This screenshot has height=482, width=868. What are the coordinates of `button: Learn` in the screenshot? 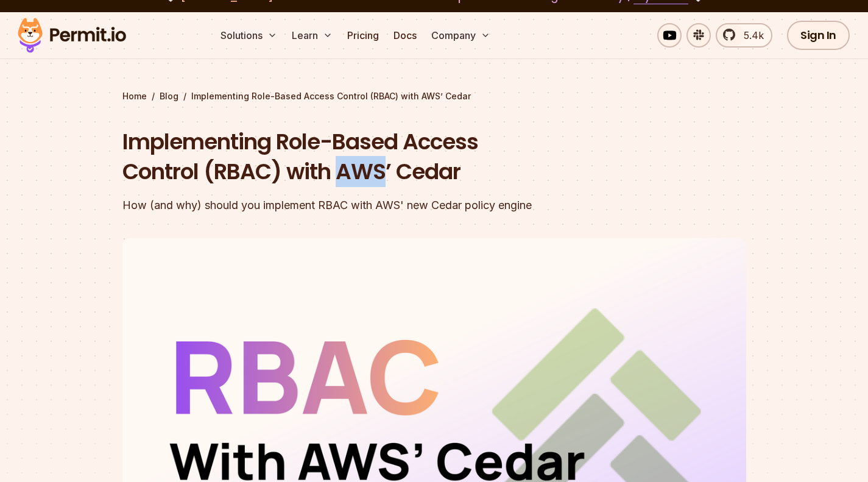 It's located at (311, 35).